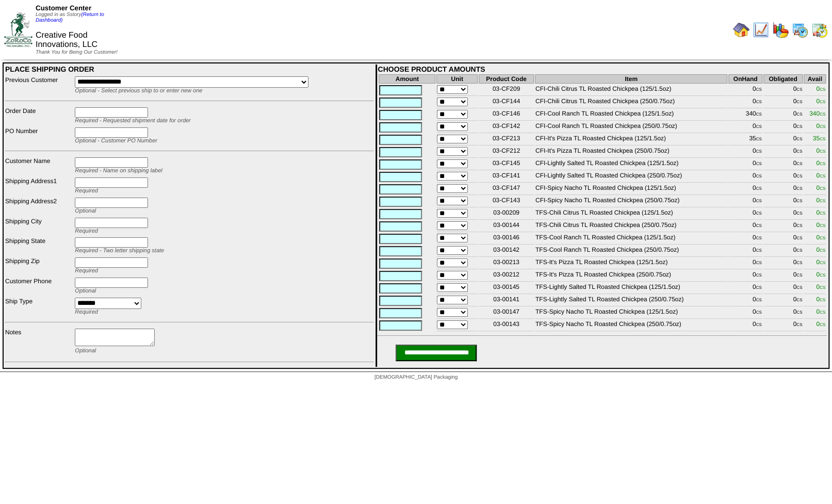  Describe the element at coordinates (506, 127) in the screenshot. I see `td: 03-CF142` at that location.